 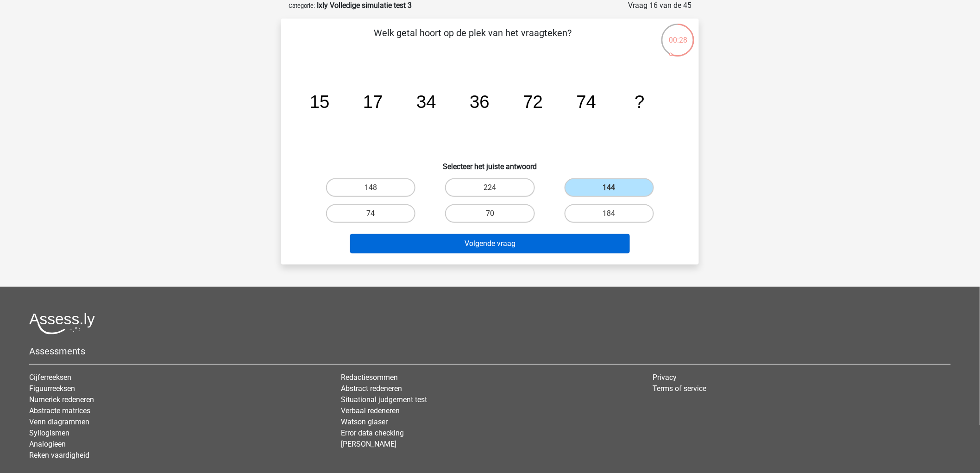 I want to click on p: Welk getal hoort op de plek van het vraagteken?, so click(x=473, y=40).